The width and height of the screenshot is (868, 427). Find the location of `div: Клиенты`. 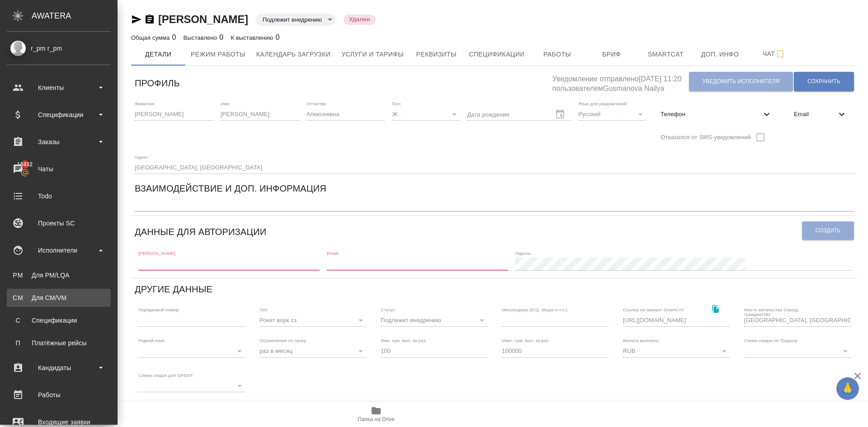

div: Клиенты is located at coordinates (59, 88).